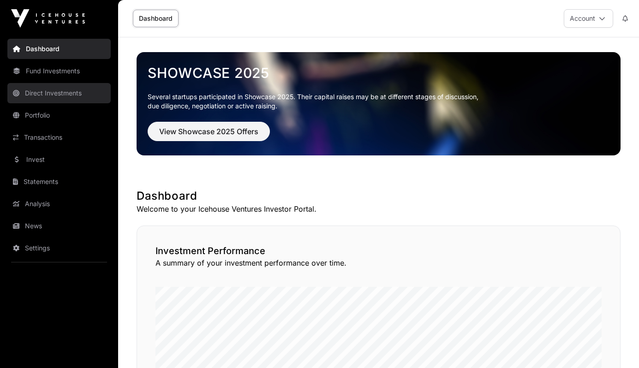  Describe the element at coordinates (378, 196) in the screenshot. I see `h1: Dashboard` at that location.